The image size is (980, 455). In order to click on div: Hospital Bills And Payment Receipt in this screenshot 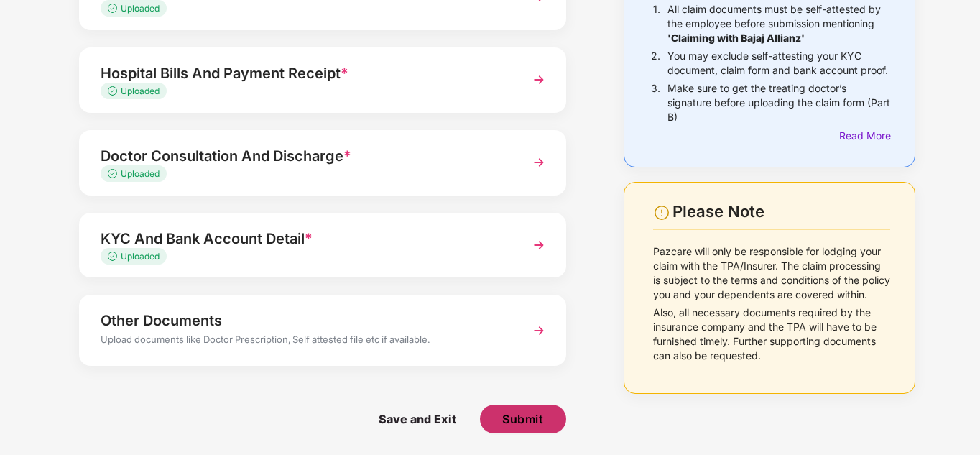, I will do `click(304, 73)`.